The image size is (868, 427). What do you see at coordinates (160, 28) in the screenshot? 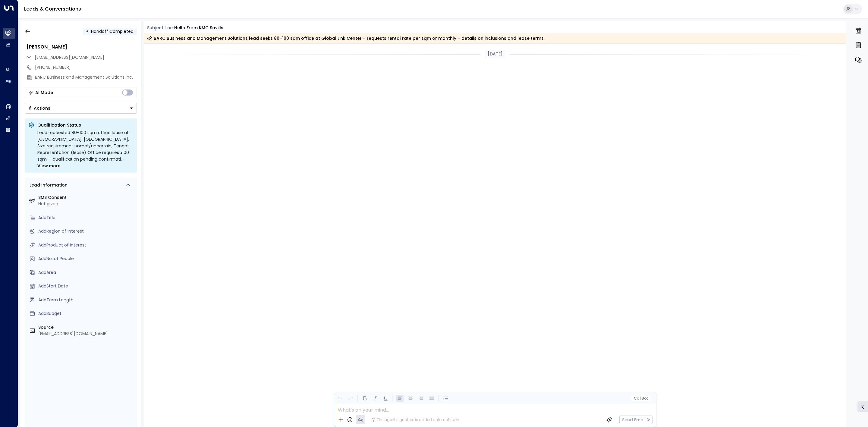
I see `span: Subject Line:` at bounding box center [160, 28].